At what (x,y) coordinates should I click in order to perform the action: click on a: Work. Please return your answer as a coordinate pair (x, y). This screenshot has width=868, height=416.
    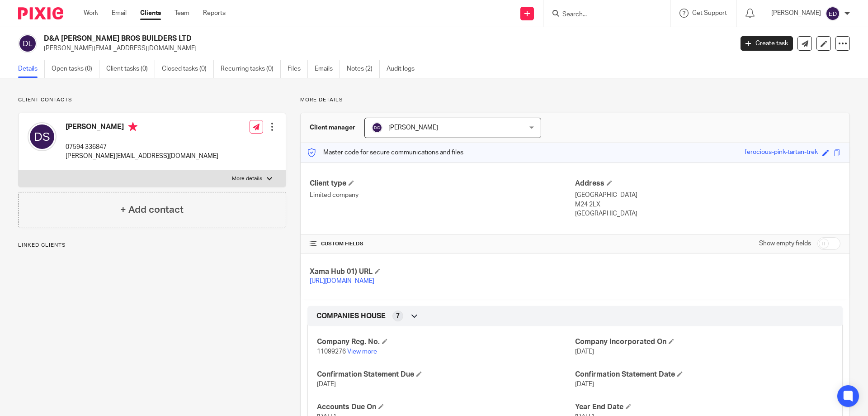
    Looking at the image, I should click on (91, 13).